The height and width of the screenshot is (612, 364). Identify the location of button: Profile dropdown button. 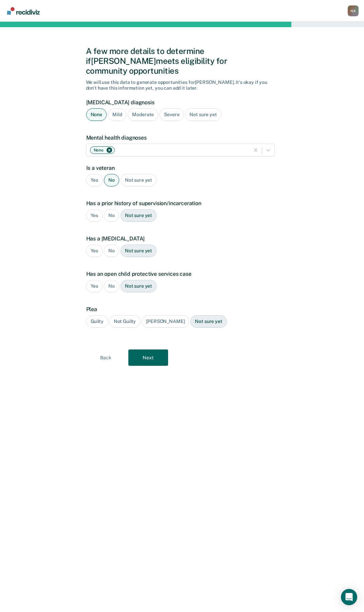
(353, 11).